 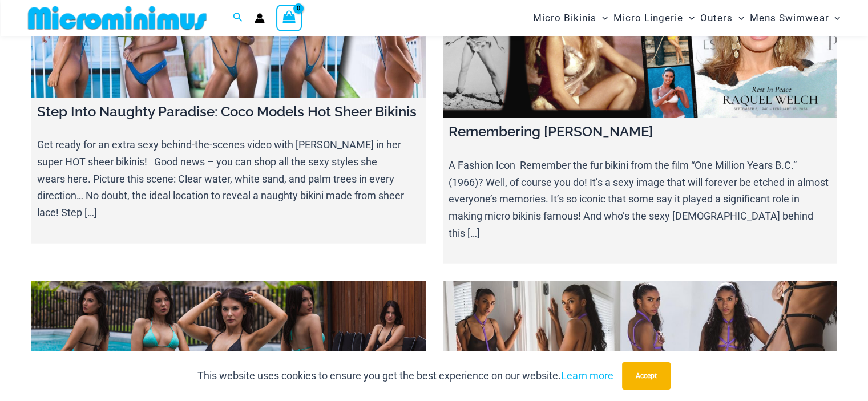 What do you see at coordinates (238, 18) in the screenshot?
I see `a: Search icon link` at bounding box center [238, 18].